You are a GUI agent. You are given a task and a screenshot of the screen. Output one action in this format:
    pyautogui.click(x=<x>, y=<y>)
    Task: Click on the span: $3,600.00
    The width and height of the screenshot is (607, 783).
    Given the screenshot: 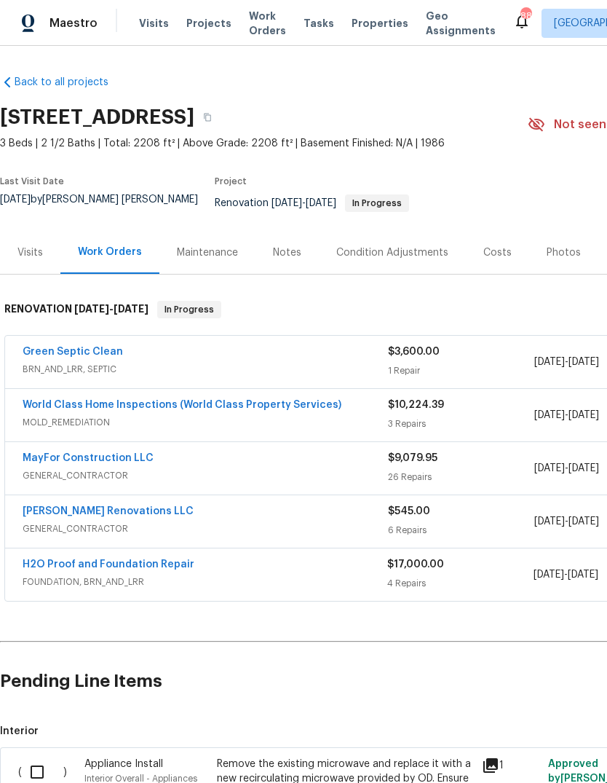 What is the action you would take?
    pyautogui.click(x=414, y=352)
    